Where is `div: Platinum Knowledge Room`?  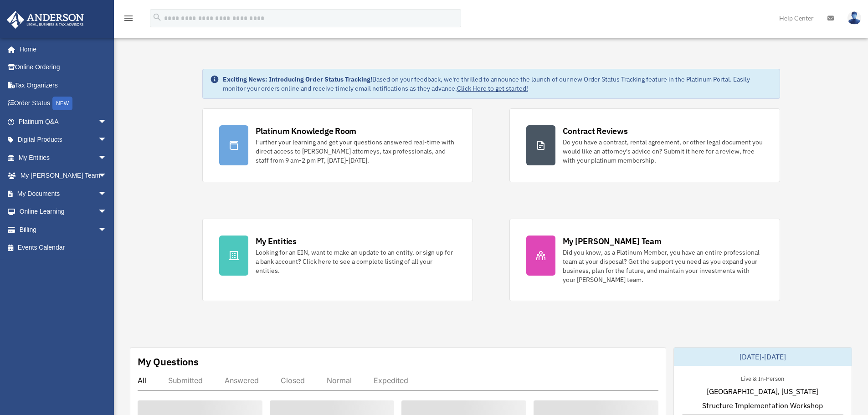
div: Platinum Knowledge Room is located at coordinates (306, 131).